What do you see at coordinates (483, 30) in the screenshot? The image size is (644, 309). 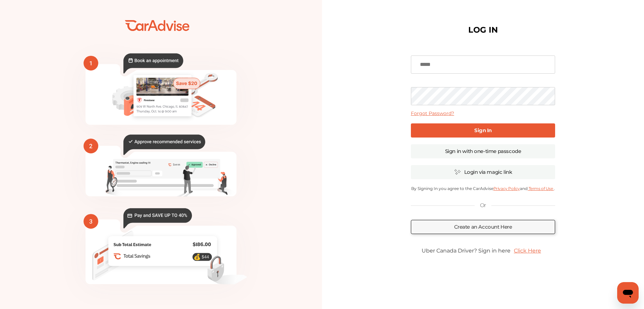 I see `h1: LOG IN` at bounding box center [483, 30].